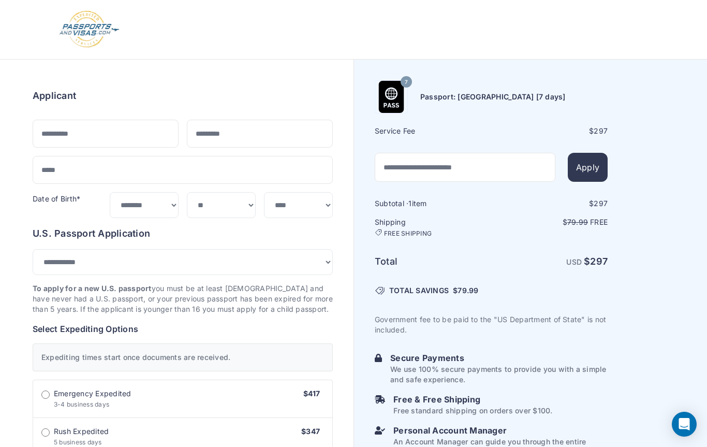  I want to click on span: Emergency Expedited, so click(93, 393).